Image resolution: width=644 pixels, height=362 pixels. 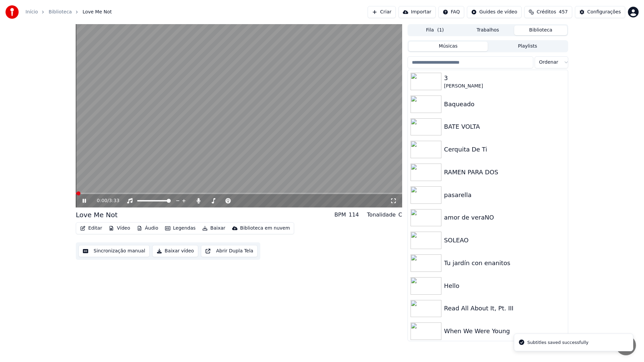 I want to click on button: Fila, so click(x=435, y=30).